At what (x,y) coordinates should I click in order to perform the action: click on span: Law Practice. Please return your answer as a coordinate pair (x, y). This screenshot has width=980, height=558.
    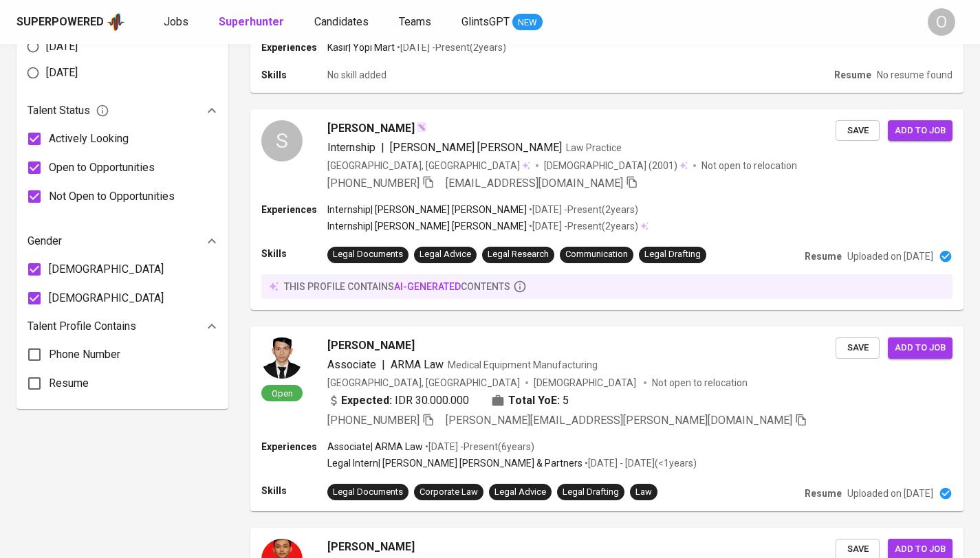
    Looking at the image, I should click on (593, 148).